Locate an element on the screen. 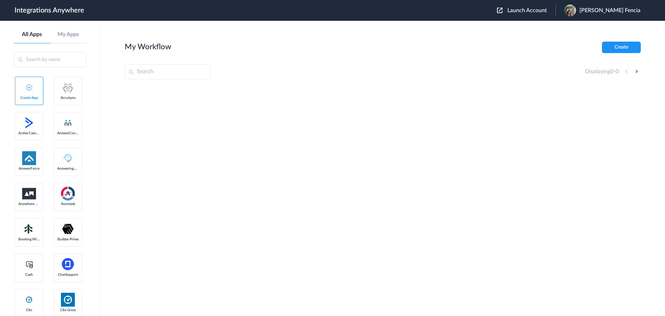  span: AccuLynx is located at coordinates (68, 98).